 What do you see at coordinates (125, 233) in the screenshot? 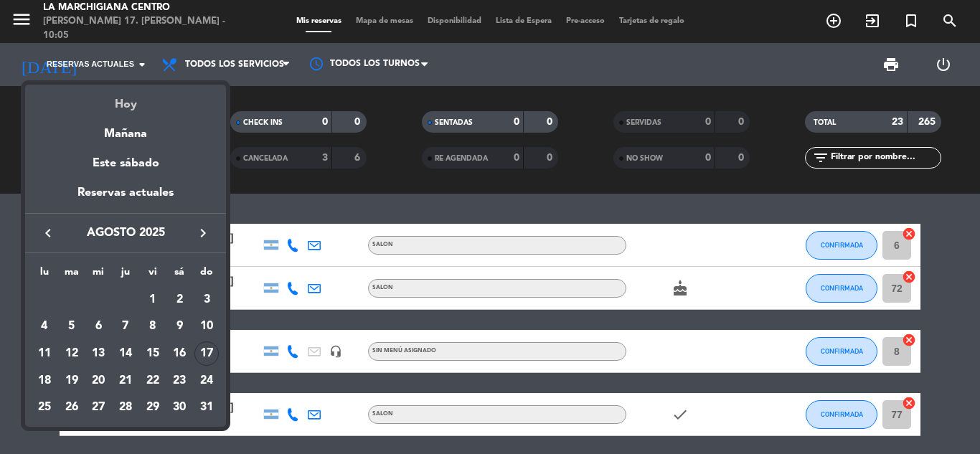
I see `span: agosto 2025` at bounding box center [125, 233].